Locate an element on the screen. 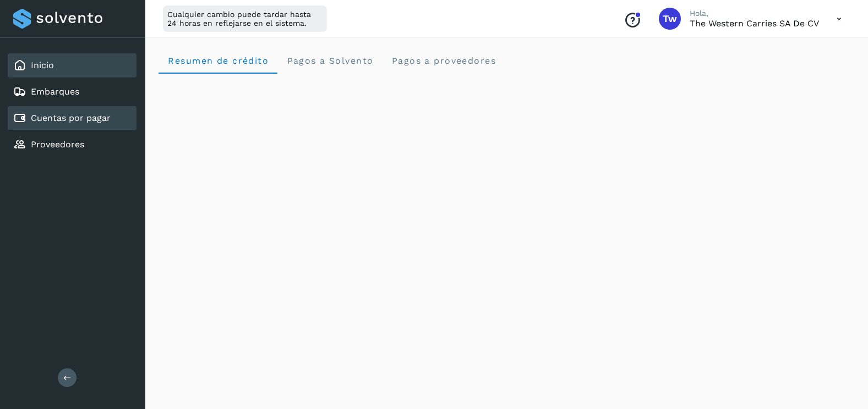 The width and height of the screenshot is (868, 409). span: Pagos a Solvento is located at coordinates (330, 61).